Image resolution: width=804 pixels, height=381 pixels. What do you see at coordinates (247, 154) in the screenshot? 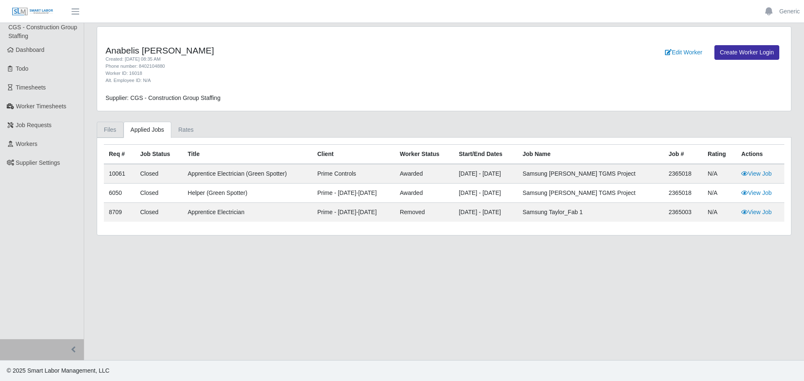
I see `th: Title` at bounding box center [247, 154].